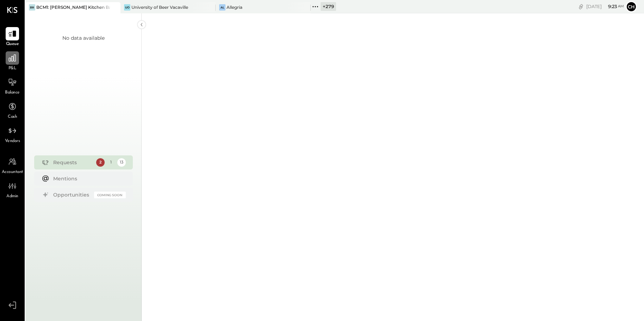 The image size is (644, 321). What do you see at coordinates (127, 7) in the screenshot?
I see `div: Uo` at bounding box center [127, 7].